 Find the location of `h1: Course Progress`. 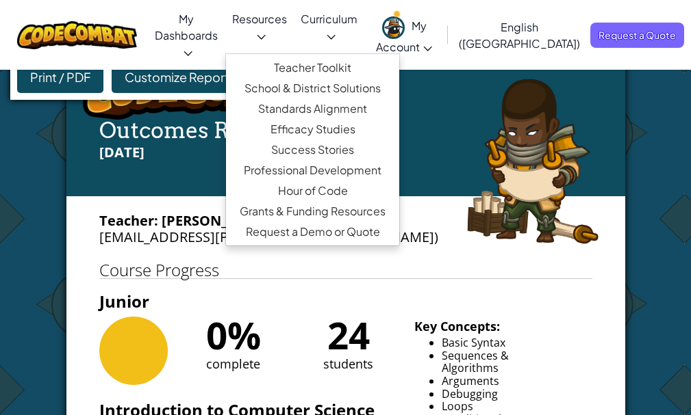

h1: Course Progress is located at coordinates (346, 270).